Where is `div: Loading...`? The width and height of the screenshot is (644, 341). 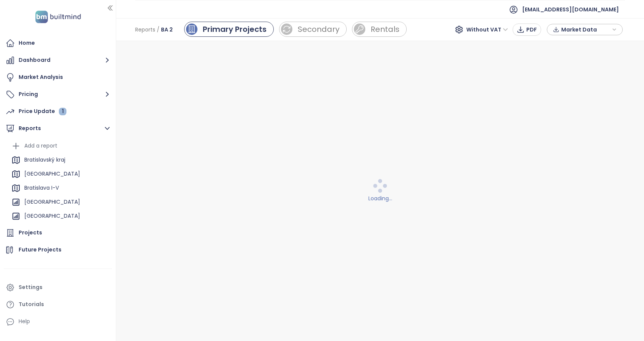 div: Loading... is located at coordinates (380, 198).